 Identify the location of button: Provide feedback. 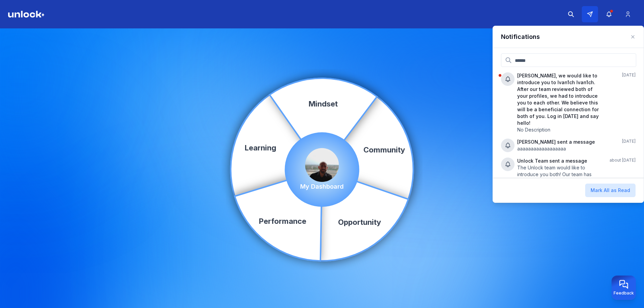
(623, 287).